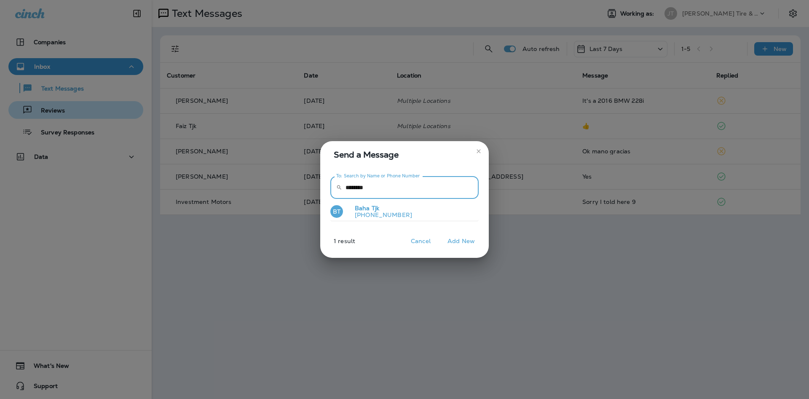  I want to click on button: Cancel, so click(421, 241).